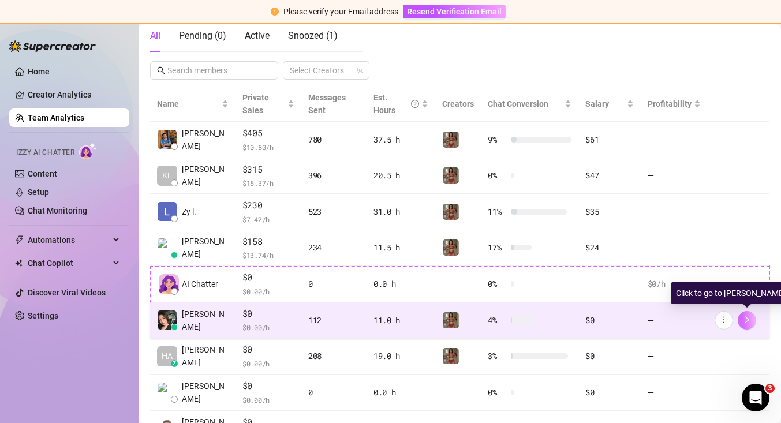 The height and width of the screenshot is (423, 781). Describe the element at coordinates (167, 356) in the screenshot. I see `span: HA` at that location.